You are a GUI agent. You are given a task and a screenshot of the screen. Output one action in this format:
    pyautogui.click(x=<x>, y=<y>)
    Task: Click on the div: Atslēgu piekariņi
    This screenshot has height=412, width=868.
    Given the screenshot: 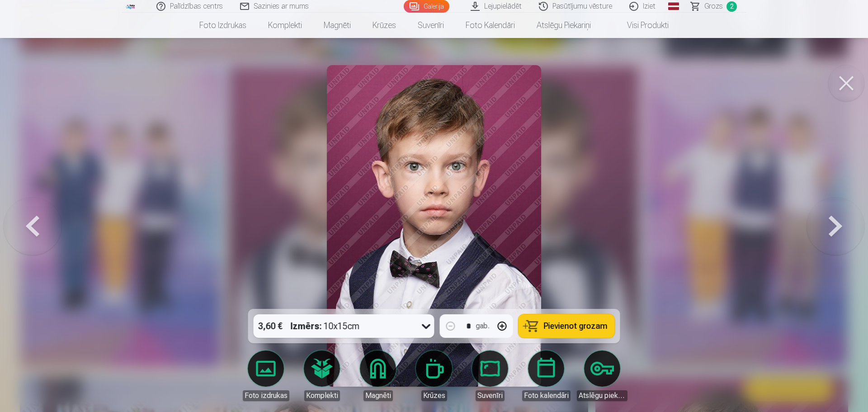 What is the action you would take?
    pyautogui.click(x=602, y=396)
    